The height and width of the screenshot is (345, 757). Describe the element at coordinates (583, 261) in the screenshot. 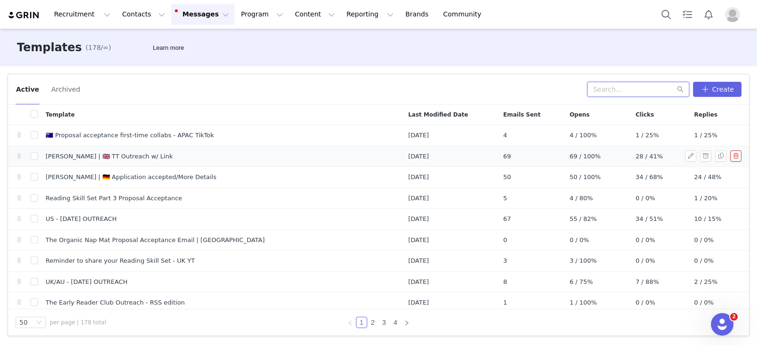

I see `span: 3 / 100%` at that location.